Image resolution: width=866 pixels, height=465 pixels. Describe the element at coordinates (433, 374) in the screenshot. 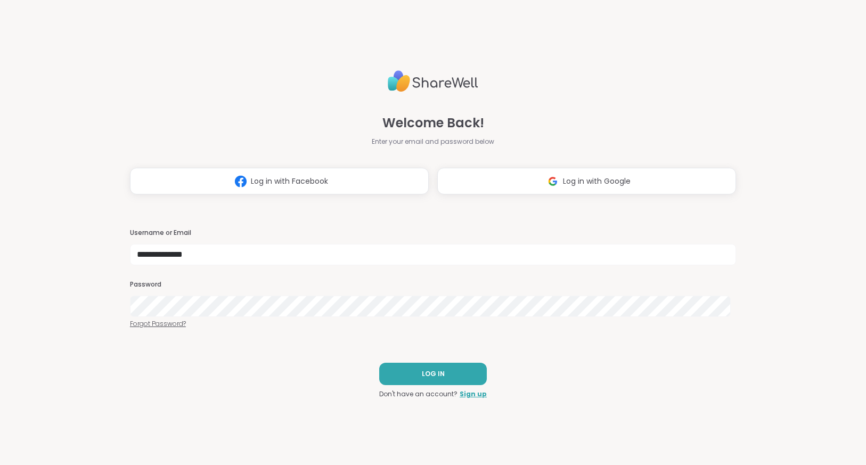

I see `button: LOG IN` at that location.